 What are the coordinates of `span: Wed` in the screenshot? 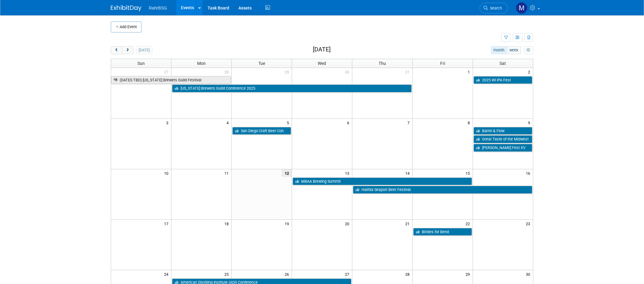 It's located at (321, 63).